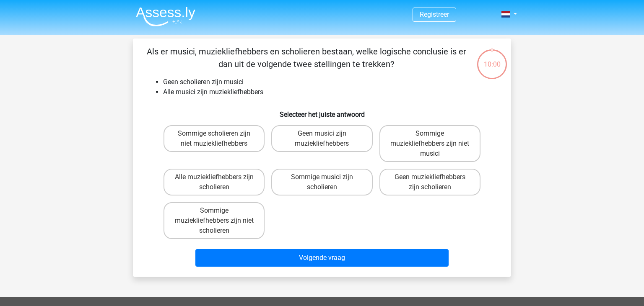  I want to click on h6: Selecteer het juiste antwoord, so click(322, 111).